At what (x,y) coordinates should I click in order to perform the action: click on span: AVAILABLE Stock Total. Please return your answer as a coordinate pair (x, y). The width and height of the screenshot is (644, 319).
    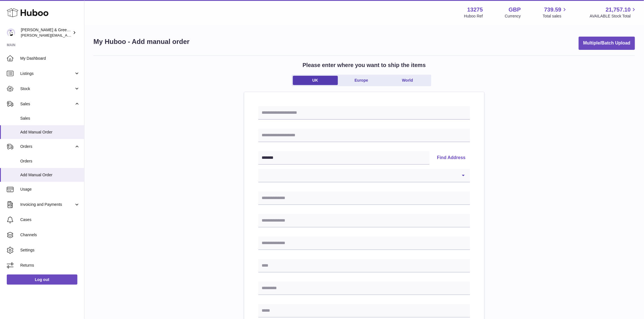
    Looking at the image, I should click on (614, 16).